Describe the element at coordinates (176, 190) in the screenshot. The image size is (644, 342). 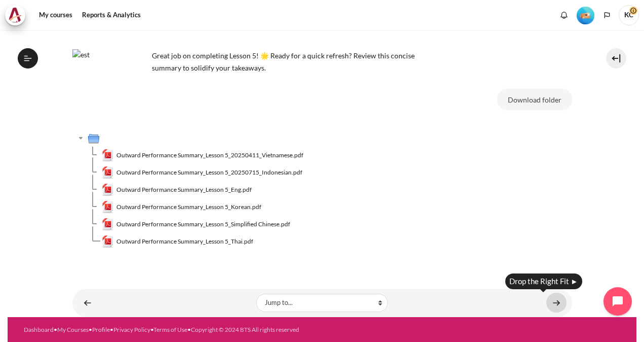
I see `a: Outward Performance Summary_Lesson 5_Eng.pdfOutward Performance Summary_Lesson 5_Eng.pdf` at that location.